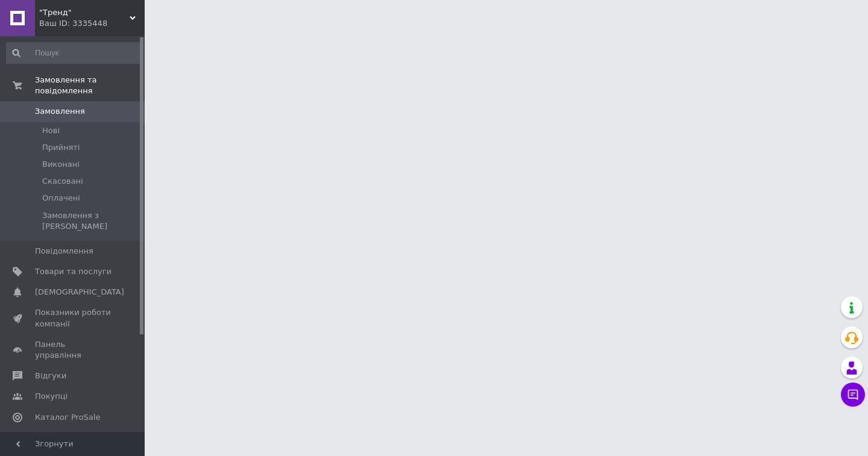 This screenshot has width=868, height=456. Describe the element at coordinates (61, 198) in the screenshot. I see `span: Оплачені` at that location.